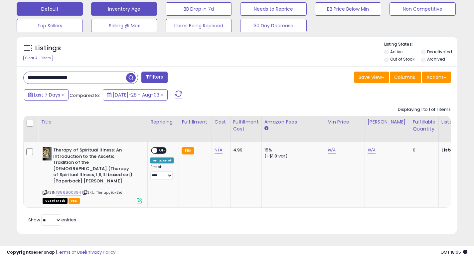 This screenshot has width=474, height=259. I want to click on div: Preset:, so click(162, 172).